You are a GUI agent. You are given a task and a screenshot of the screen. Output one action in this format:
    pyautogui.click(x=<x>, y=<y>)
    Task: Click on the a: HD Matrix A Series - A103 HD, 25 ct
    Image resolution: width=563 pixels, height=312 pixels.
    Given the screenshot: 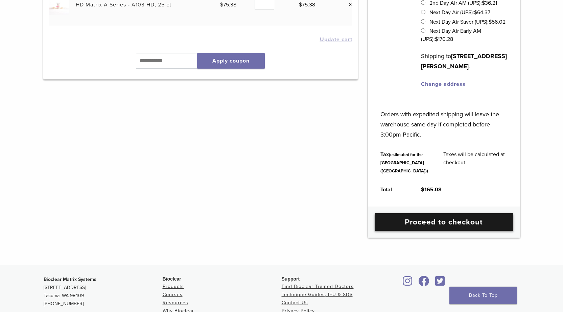 What is the action you would take?
    pyautogui.click(x=123, y=5)
    